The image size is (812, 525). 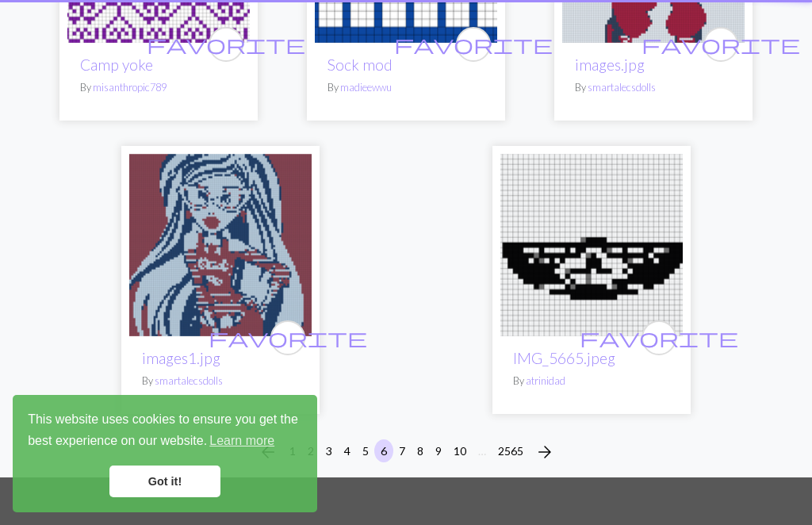 I want to click on button: 5, so click(x=366, y=450).